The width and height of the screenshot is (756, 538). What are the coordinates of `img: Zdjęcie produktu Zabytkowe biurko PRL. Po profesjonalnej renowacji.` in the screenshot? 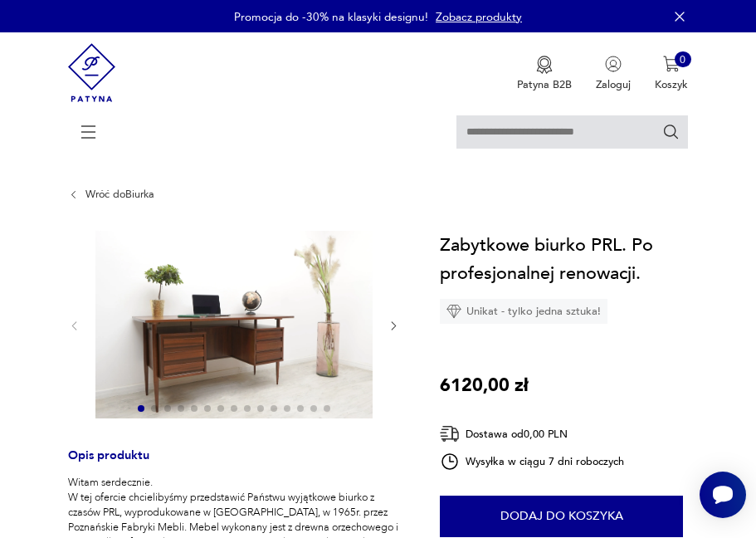 It's located at (234, 324).